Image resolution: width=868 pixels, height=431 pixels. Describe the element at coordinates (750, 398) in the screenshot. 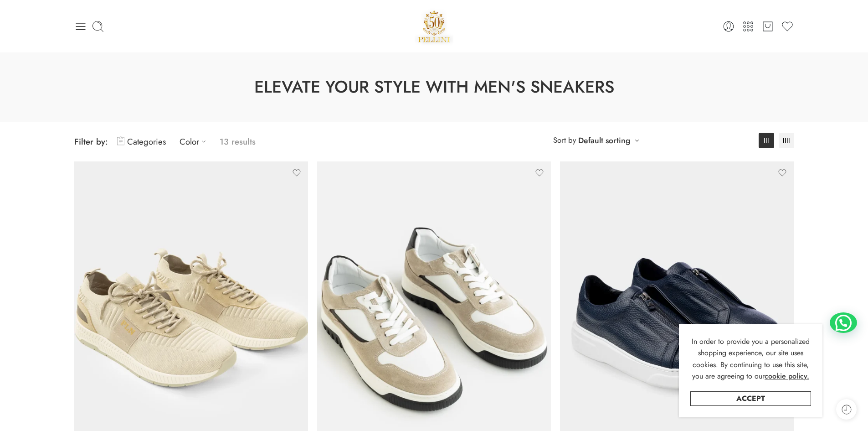

I see `a: Accept` at that location.